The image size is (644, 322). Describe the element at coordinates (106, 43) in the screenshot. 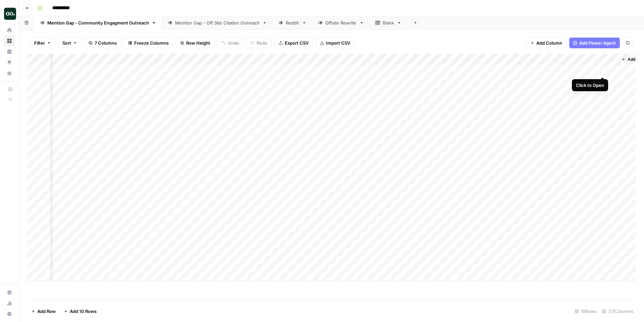

I see `span: 7 Columns` at that location.